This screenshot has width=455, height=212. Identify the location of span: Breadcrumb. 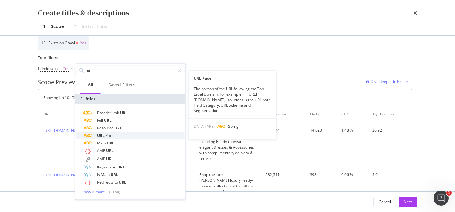
(108, 113).